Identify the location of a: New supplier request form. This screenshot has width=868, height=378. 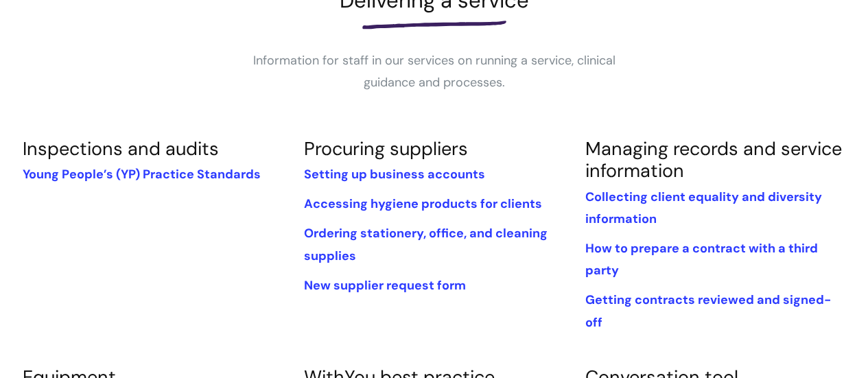
(384, 285).